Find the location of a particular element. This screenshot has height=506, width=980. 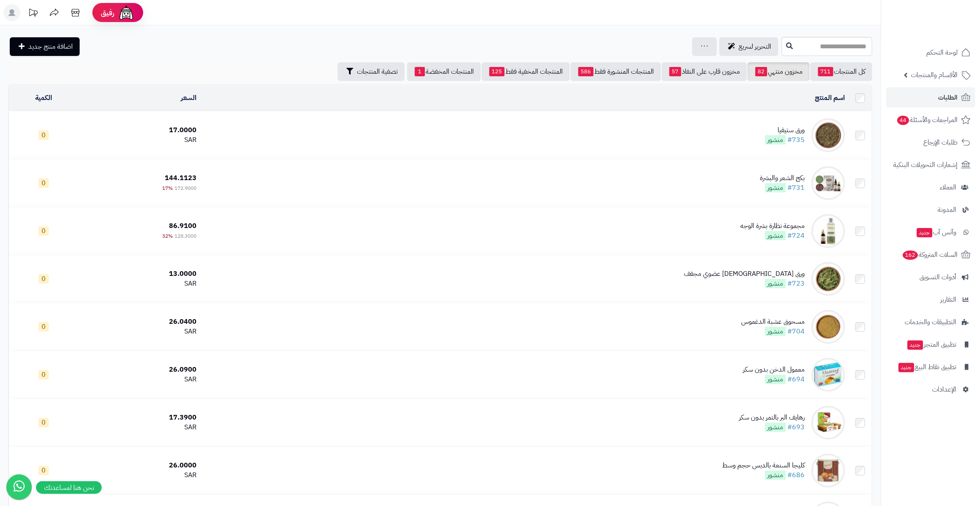

a: مخزون قارب على النفاذ57 is located at coordinates (704, 71).